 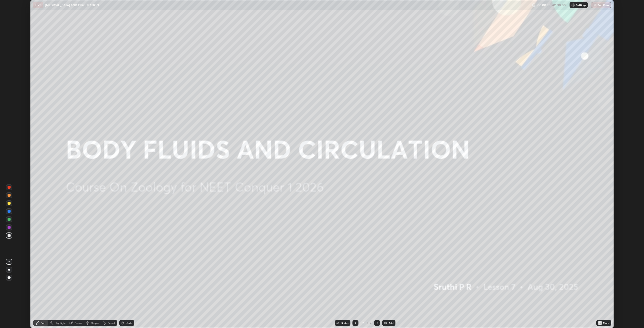 What do you see at coordinates (111, 323) in the screenshot?
I see `div: Select` at bounding box center [111, 323].